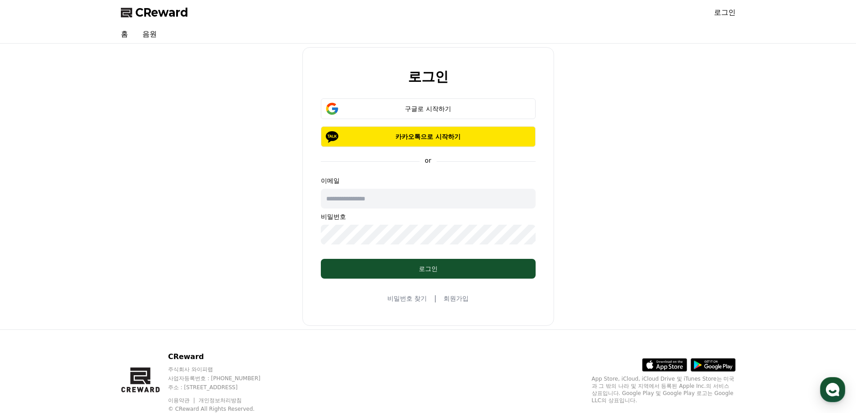 The height and width of the screenshot is (413, 856). What do you see at coordinates (664, 390) in the screenshot?
I see `p: App Store, iCloud, iCloud Drive 및 iTunes Store는 미국과 그 밖의 나라 및 지역에서 등록된 Apple Inc.의 서비스 상표입니다. Goo...` at bounding box center [664, 390].